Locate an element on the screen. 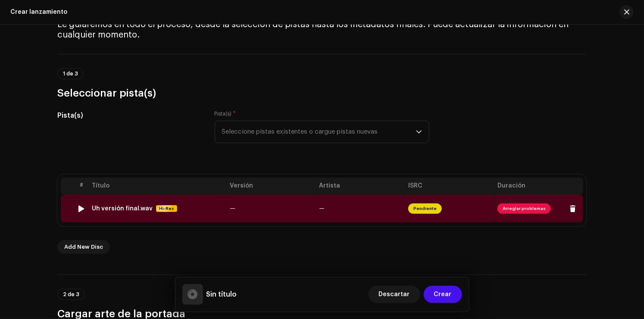  button: Descartar is located at coordinates (394, 294).